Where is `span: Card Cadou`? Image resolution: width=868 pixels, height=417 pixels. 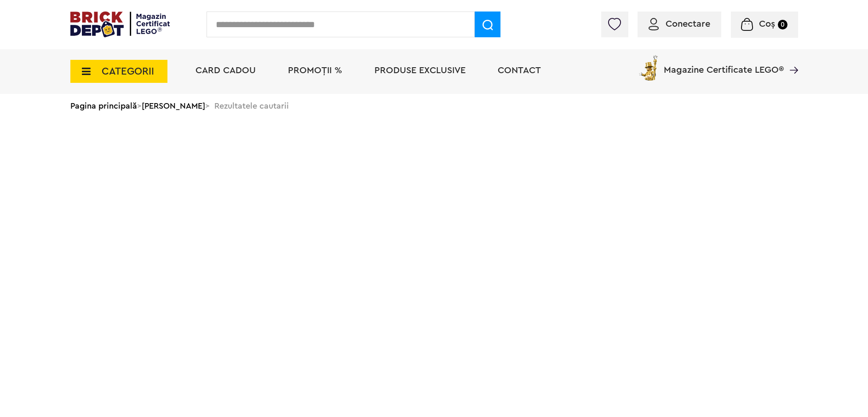 span: Card Cadou is located at coordinates (225, 70).